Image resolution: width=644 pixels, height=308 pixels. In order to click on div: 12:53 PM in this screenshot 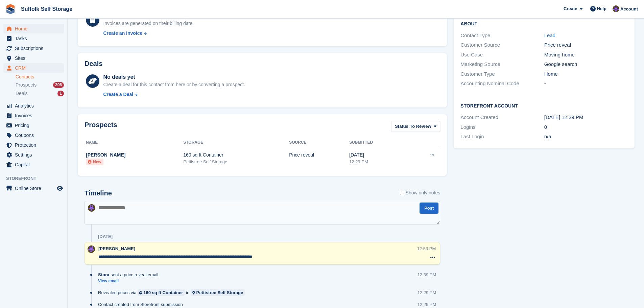, I will do `click(426, 248)`.